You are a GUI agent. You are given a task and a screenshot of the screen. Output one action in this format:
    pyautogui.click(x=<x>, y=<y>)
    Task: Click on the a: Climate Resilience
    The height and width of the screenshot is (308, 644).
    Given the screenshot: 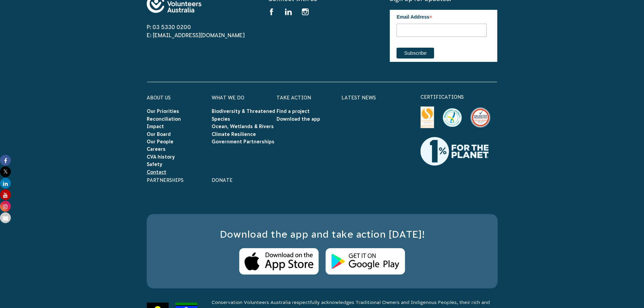 What is the action you would take?
    pyautogui.click(x=234, y=134)
    